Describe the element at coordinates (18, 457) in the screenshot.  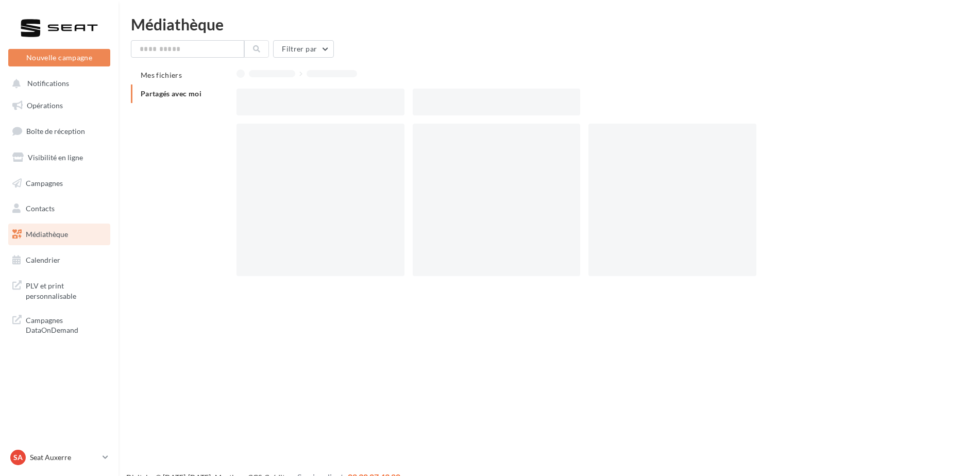
I see `span: SA` at that location.